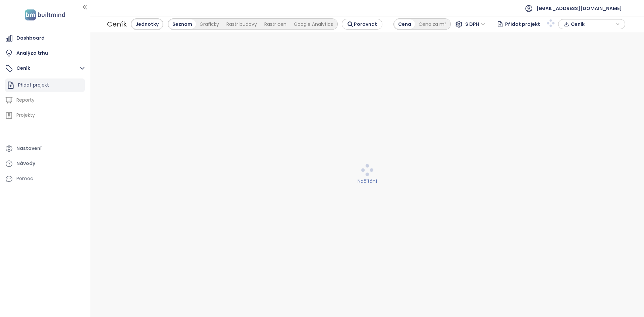 The height and width of the screenshot is (317, 644). I want to click on div: Google Analytics, so click(314, 24).